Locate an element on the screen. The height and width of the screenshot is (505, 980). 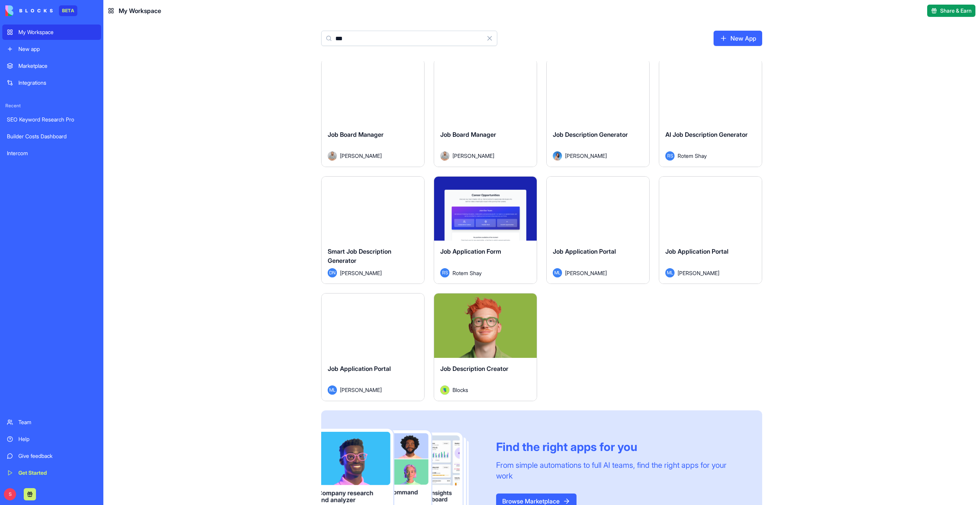
span: My Workspace is located at coordinates (140, 11).